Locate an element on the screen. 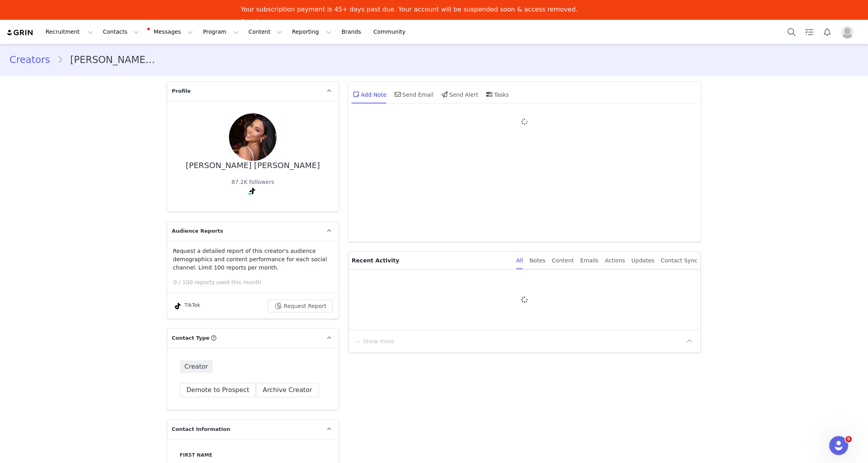  div: Send Alert is located at coordinates (459, 94).